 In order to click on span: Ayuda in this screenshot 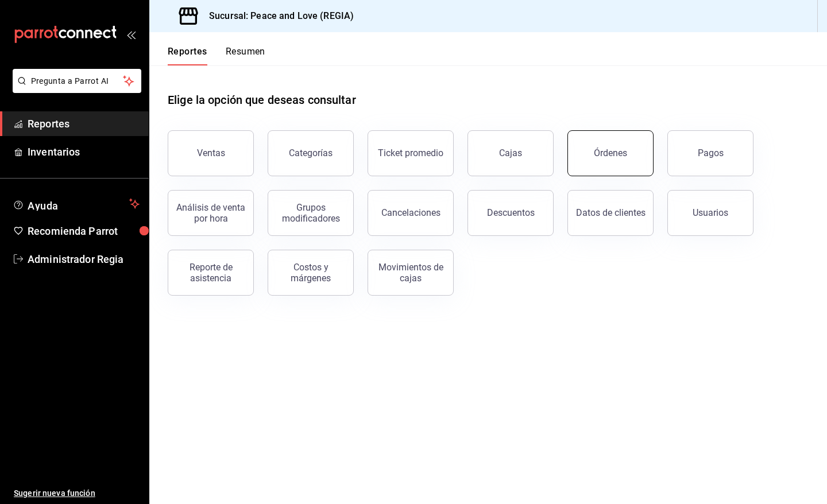, I will do `click(76, 204)`.